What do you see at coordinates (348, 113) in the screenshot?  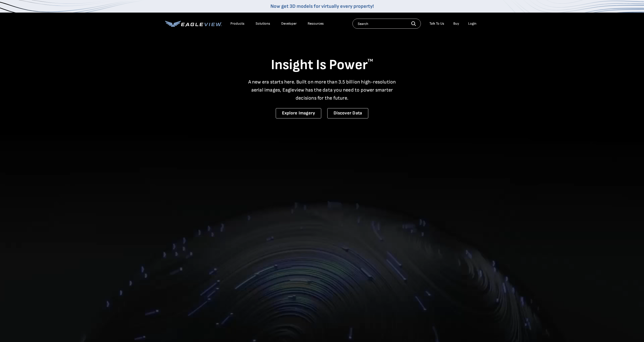 I see `a: Discover Data` at bounding box center [348, 113].